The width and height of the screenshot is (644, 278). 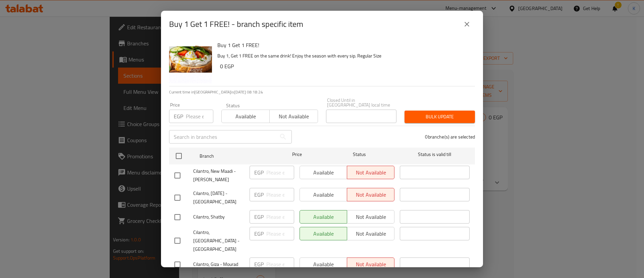 What do you see at coordinates (219, 264) in the screenshot?
I see `span: Cilantro, Giza - Mourad` at bounding box center [219, 264].